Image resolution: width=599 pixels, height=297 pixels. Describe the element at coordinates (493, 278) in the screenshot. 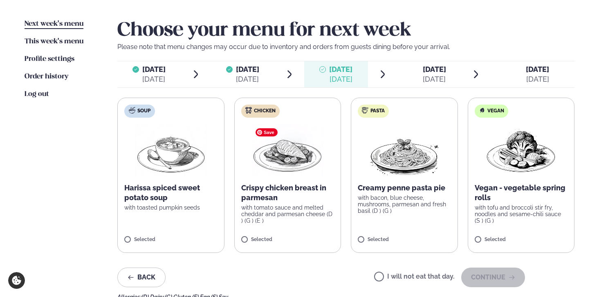

I see `button: Continue` at that location.